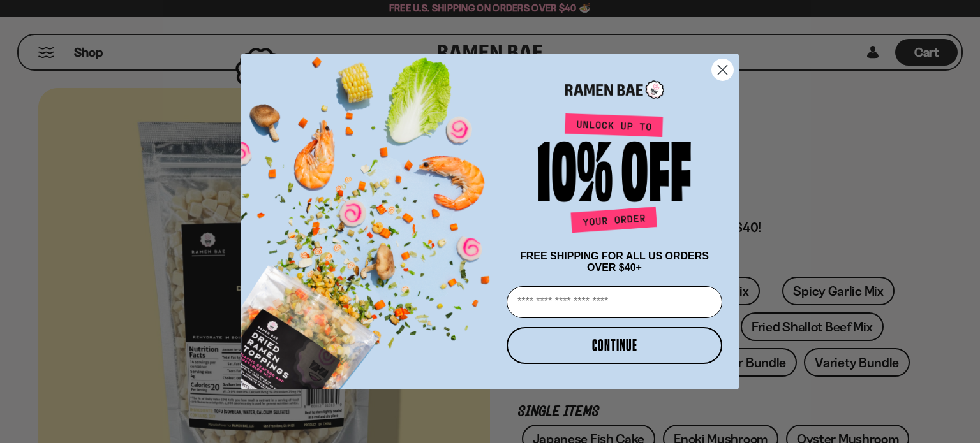 The image size is (980, 443). Describe the element at coordinates (614, 176) in the screenshot. I see `img: Unlock up to 10% off` at that location.